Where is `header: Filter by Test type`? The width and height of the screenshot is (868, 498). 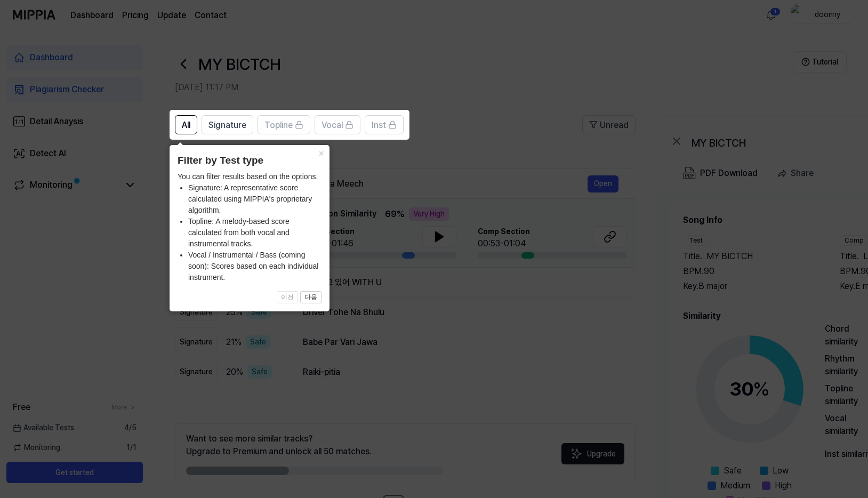
header: Filter by Test type is located at coordinates (249, 160).